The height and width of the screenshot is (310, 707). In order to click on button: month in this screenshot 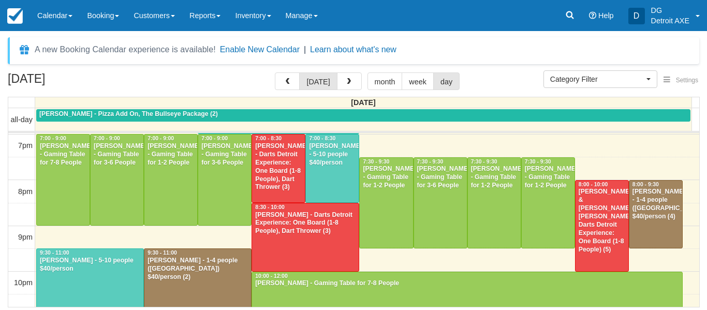, I will do `click(385, 81)`.